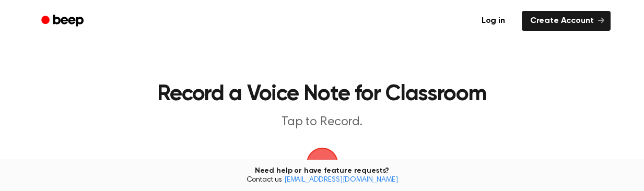 The height and width of the screenshot is (191, 644). I want to click on p: Tap to Record., so click(323, 122).